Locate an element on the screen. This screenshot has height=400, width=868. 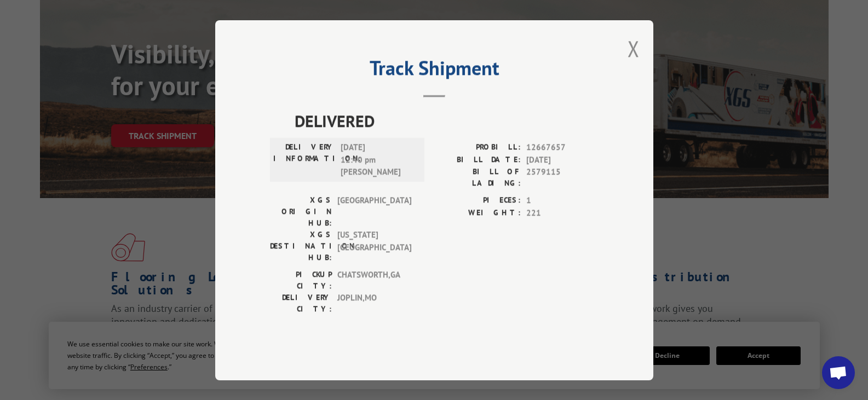
a: Open chat is located at coordinates (838, 372).